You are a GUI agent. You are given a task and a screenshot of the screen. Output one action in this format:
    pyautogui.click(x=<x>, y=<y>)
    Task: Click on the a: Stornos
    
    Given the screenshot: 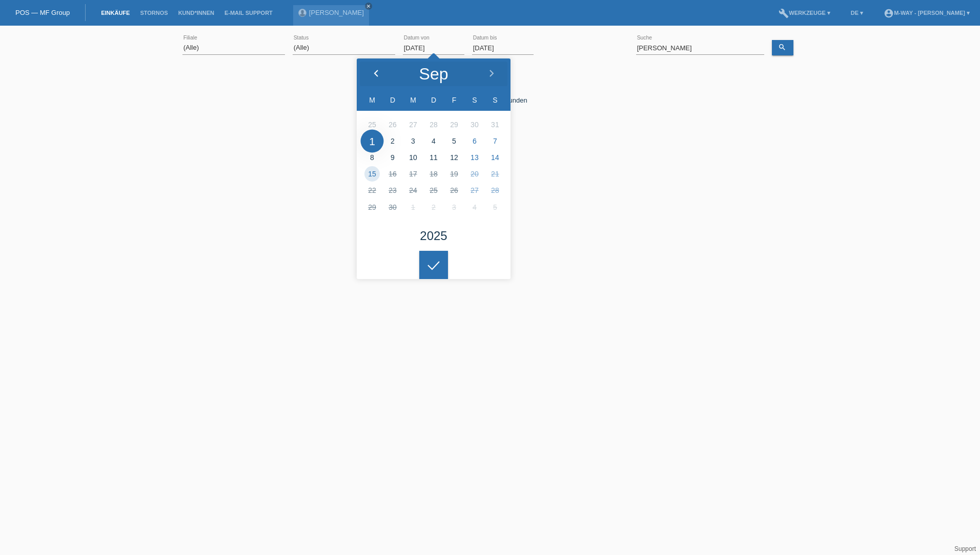 What is the action you would take?
    pyautogui.click(x=154, y=13)
    